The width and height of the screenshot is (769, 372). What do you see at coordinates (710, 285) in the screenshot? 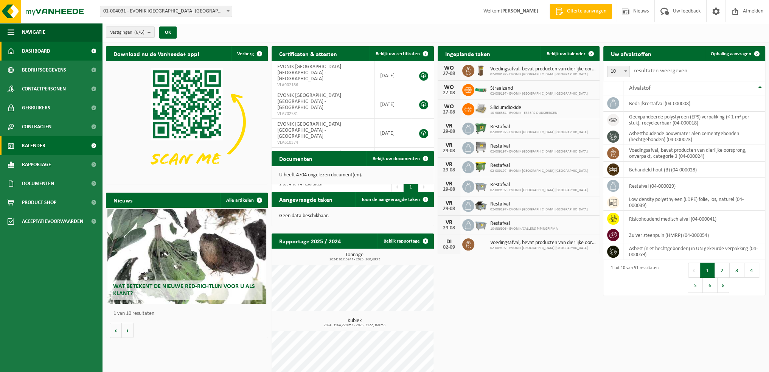
I see `button: 6` at bounding box center [710, 285].